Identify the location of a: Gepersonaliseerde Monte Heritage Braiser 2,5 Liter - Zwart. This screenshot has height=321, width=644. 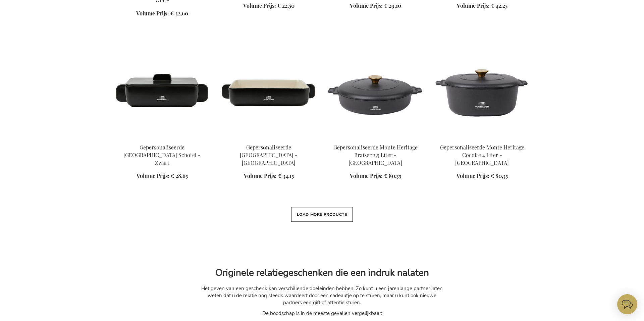
(375, 138).